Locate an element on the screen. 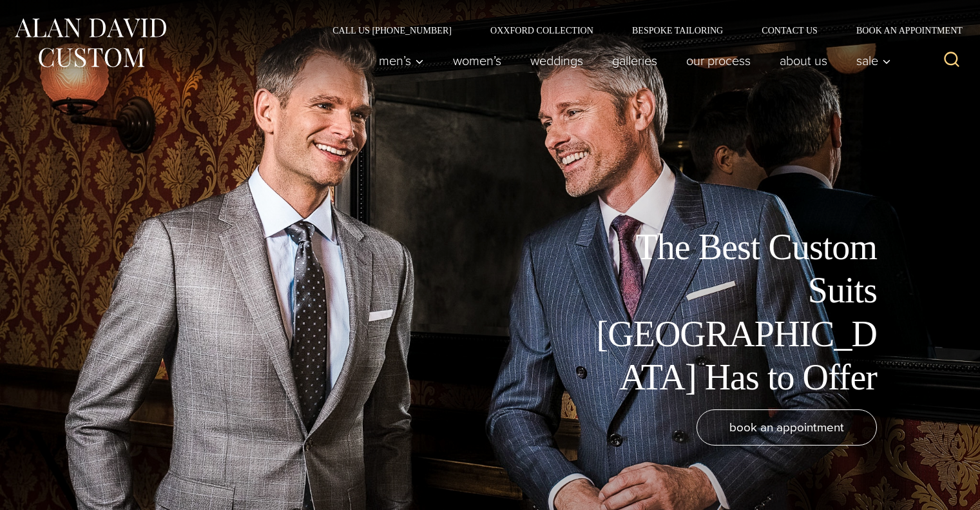 This screenshot has height=510, width=980. nav: Primary Navigation is located at coordinates (631, 60).